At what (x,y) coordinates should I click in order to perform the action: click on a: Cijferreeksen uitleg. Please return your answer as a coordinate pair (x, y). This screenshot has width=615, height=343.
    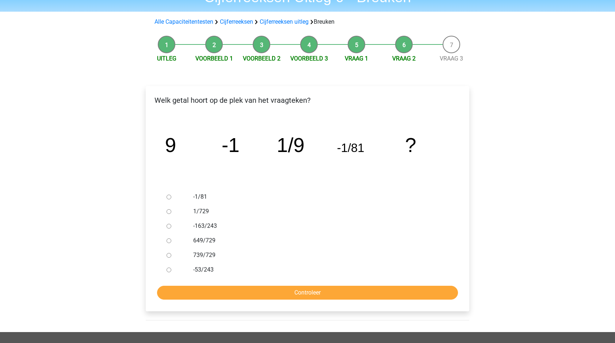
    Looking at the image, I should click on (284, 22).